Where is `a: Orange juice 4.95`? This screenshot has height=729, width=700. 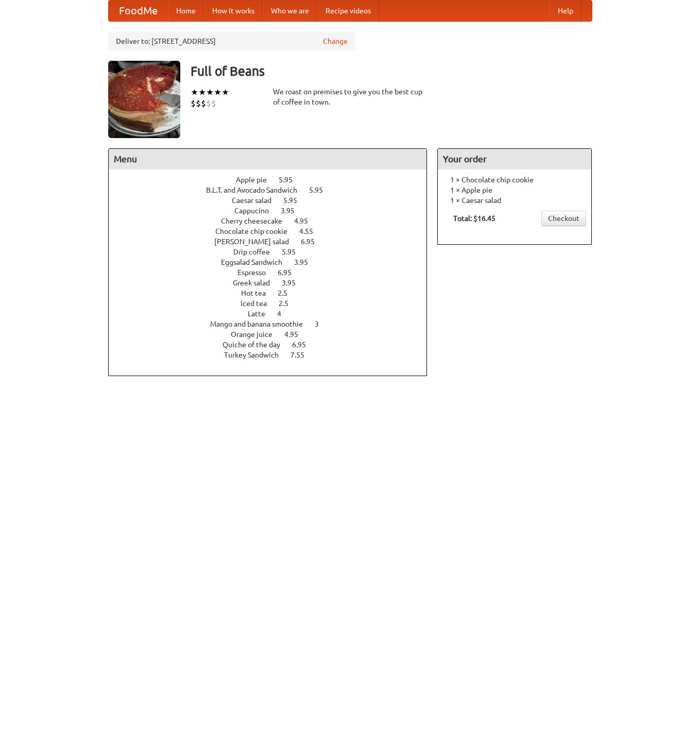
a: Orange juice 4.95 is located at coordinates (273, 335).